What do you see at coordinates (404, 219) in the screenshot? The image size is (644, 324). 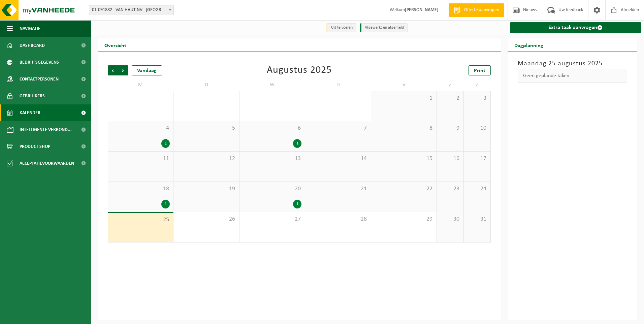 I see `span: 29` at bounding box center [404, 219].